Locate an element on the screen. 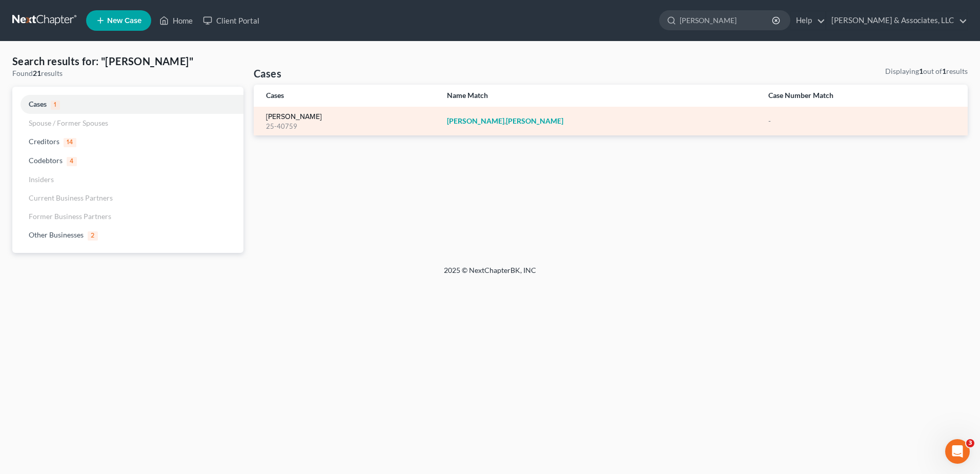  th: Name Match is located at coordinates (599, 95).